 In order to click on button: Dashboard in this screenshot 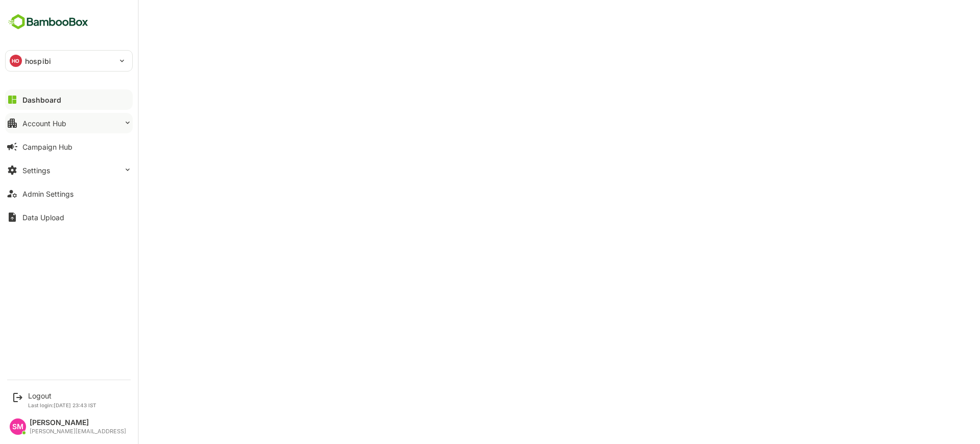, I will do `click(69, 99)`.